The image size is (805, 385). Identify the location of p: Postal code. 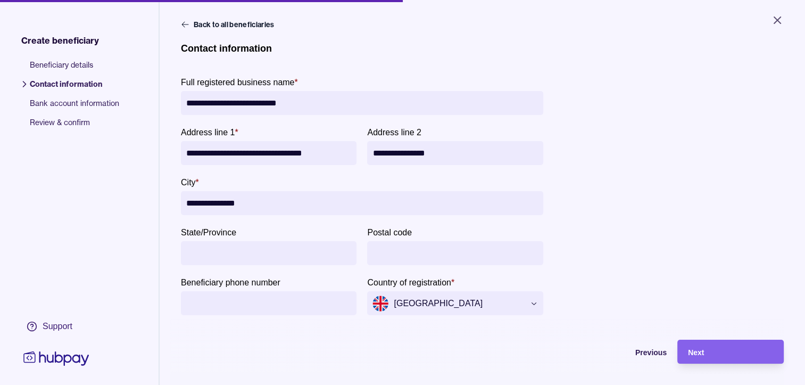
(389, 232).